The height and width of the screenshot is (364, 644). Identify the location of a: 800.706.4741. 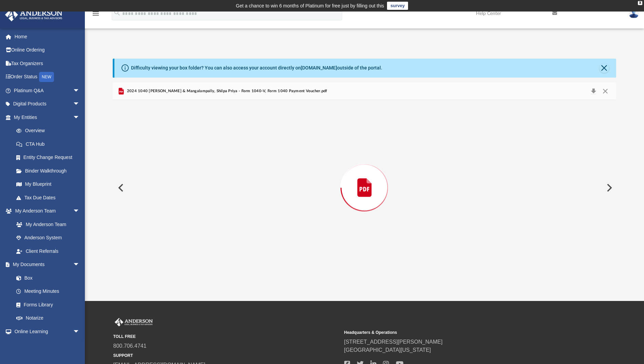
(130, 346).